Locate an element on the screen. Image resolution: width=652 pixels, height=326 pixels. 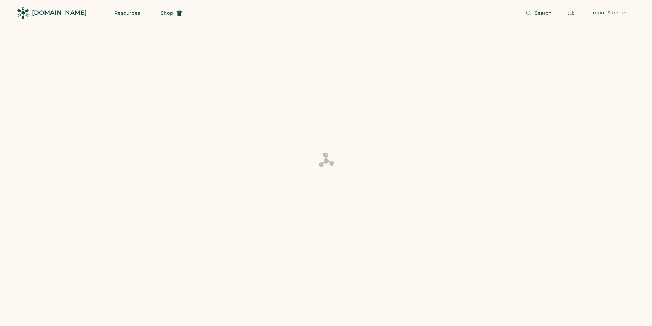
button: Retrieve an order is located at coordinates (572, 13).